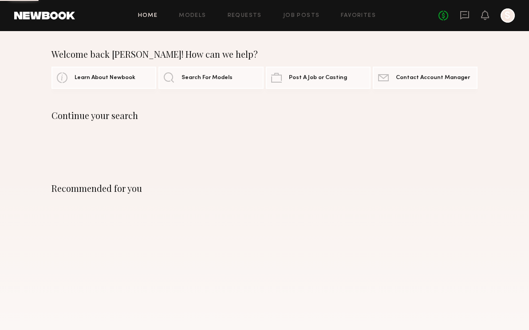 The width and height of the screenshot is (529, 330). I want to click on a: Requests, so click(245, 16).